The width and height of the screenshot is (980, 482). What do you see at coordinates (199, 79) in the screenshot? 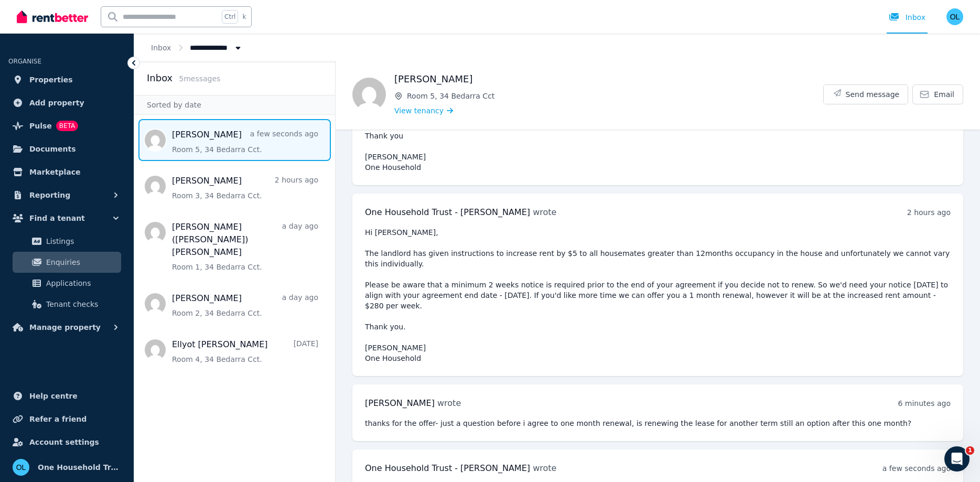
I see `span: 5 message s` at bounding box center [199, 79].